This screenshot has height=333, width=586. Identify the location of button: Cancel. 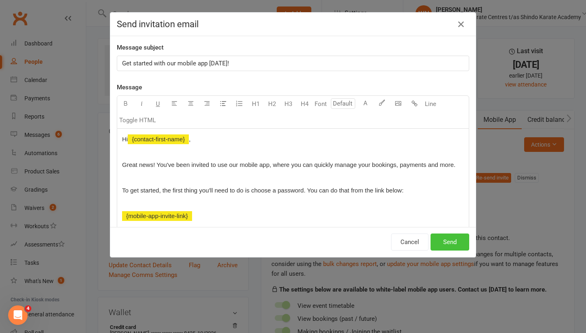
(409, 242).